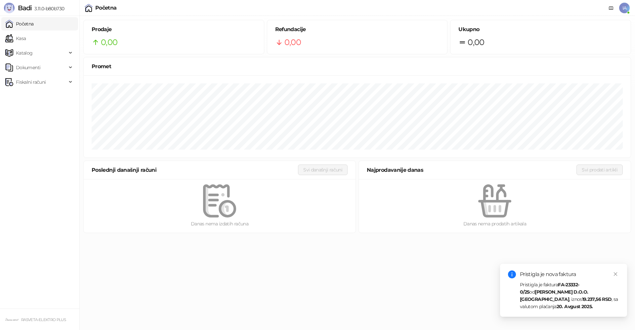 This screenshot has width=635, height=330. What do you see at coordinates (472, 170) in the screenshot?
I see `div: Najprodavanije danas` at bounding box center [472, 170].